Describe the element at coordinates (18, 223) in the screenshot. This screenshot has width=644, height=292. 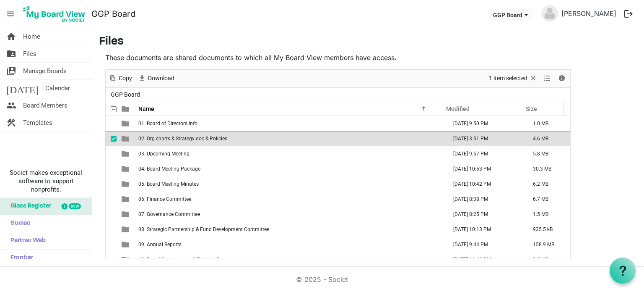
I see `span: Sumac` at that location.